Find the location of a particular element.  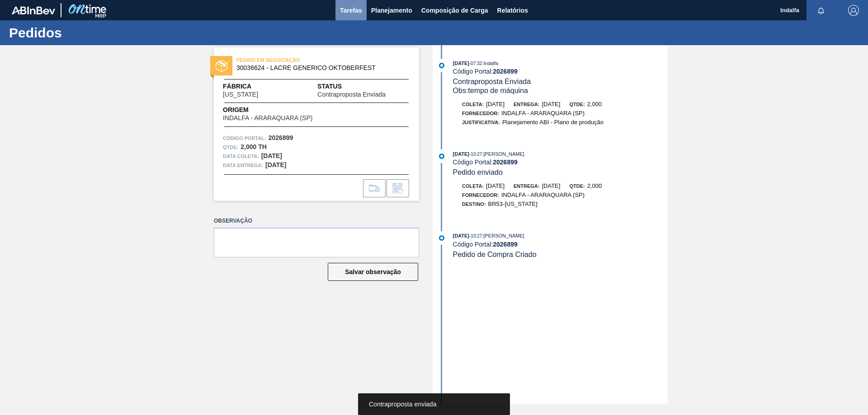

span: Obs: tempo de máquina is located at coordinates (490, 90).